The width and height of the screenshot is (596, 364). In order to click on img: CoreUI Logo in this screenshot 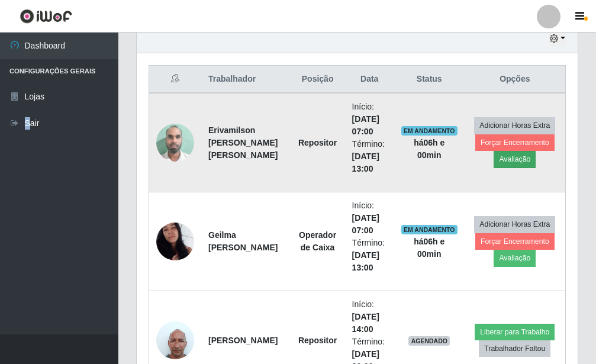, I will do `click(46, 16)`.